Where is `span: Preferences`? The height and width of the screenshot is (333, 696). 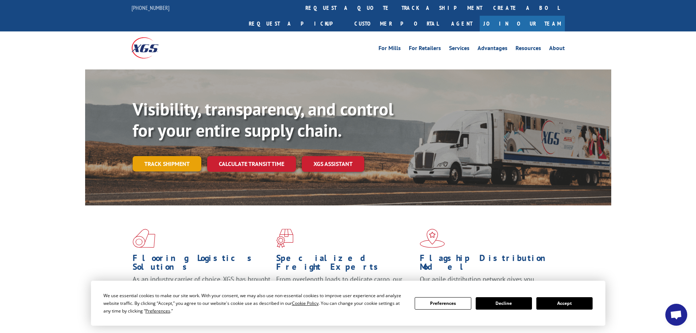 span: Preferences is located at coordinates (158, 310).